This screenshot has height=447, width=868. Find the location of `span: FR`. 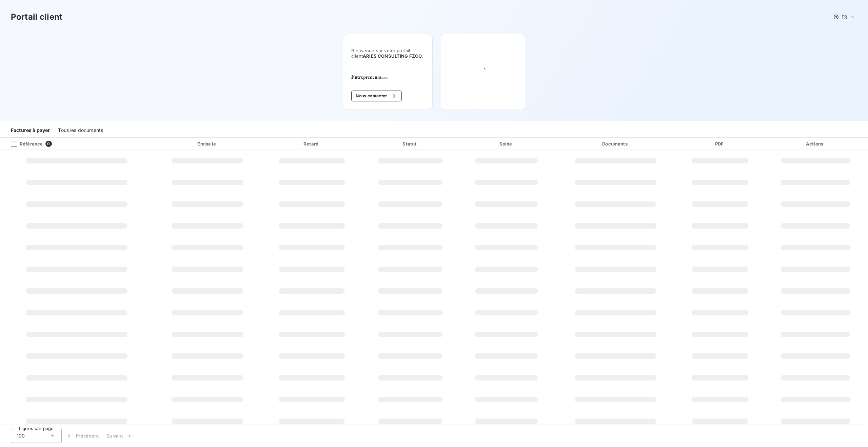

span: FR is located at coordinates (844, 17).